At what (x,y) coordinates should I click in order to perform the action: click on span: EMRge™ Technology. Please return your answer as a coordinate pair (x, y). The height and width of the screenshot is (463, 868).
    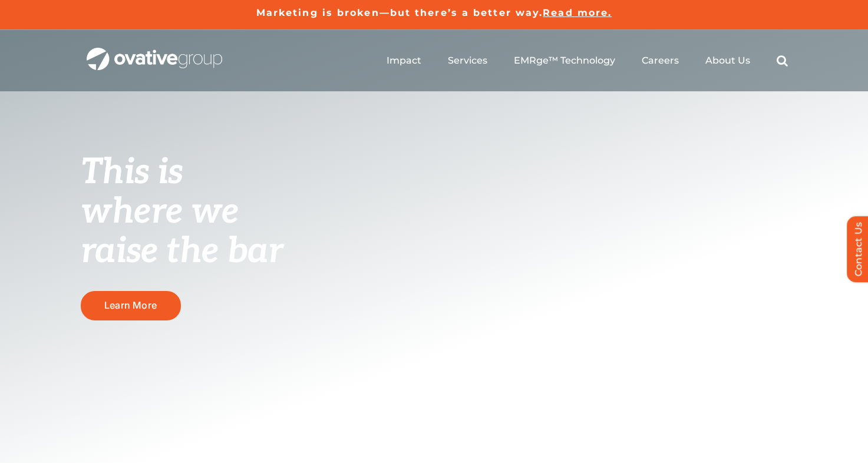
    Looking at the image, I should click on (564, 61).